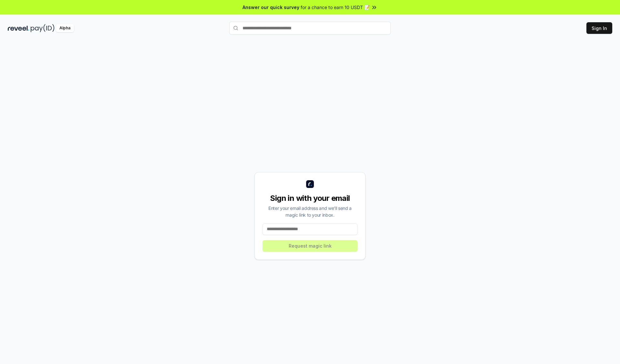 Image resolution: width=620 pixels, height=364 pixels. I want to click on div: Enter your email address and we’ll send a magic link to your inbox., so click(310, 211).